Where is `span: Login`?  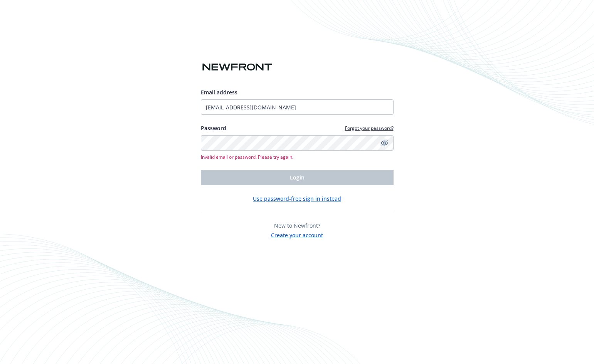
span: Login is located at coordinates (297, 177).